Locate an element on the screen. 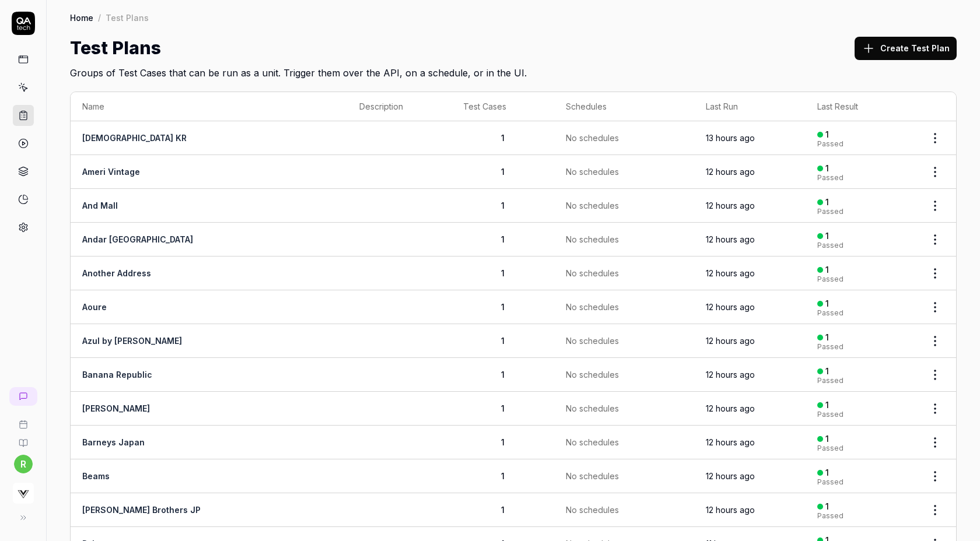 Image resolution: width=980 pixels, height=541 pixels. img: Virtusize Logo is located at coordinates (23, 493).